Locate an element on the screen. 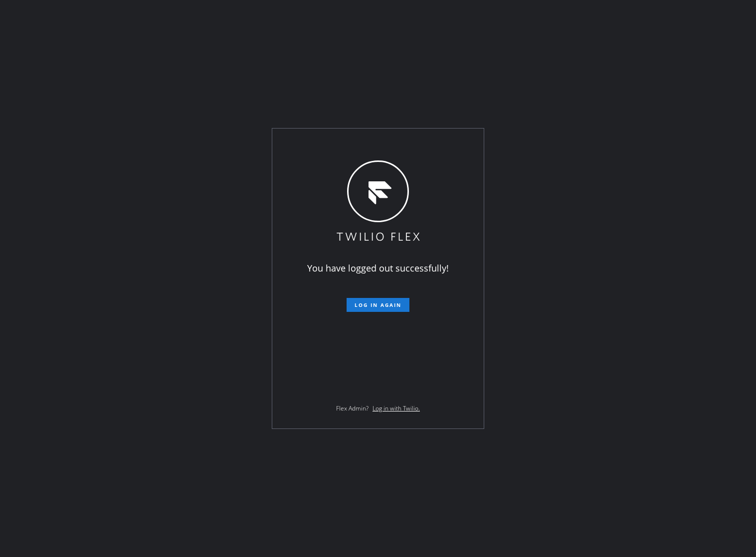 Image resolution: width=756 pixels, height=557 pixels. span: Flex Admin? is located at coordinates (352, 408).